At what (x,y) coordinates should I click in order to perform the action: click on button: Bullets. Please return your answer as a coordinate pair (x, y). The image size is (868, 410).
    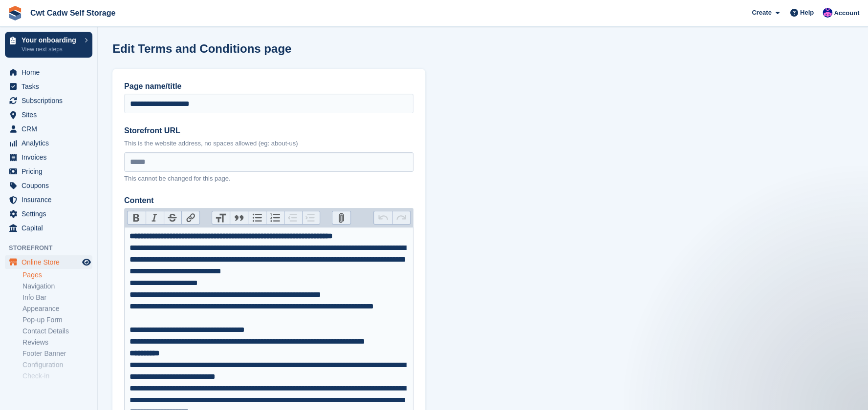
    Looking at the image, I should click on (256, 218).